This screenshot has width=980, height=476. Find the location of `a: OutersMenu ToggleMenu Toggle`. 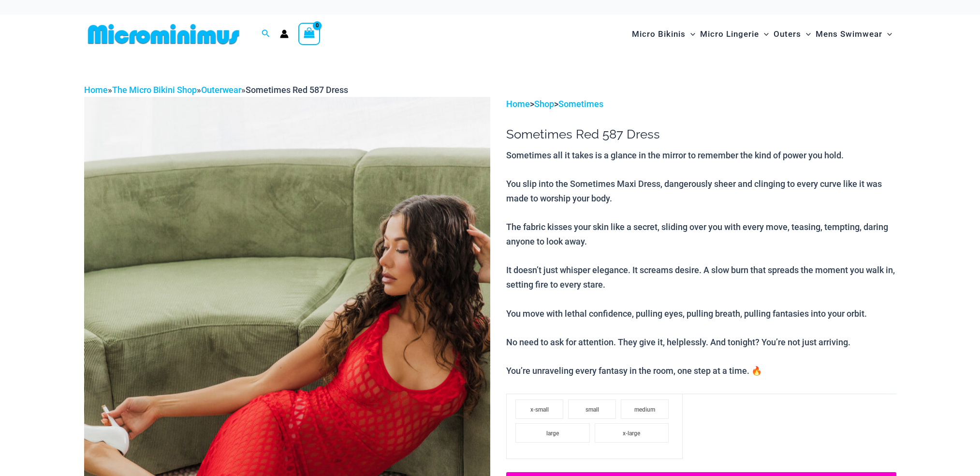

a: OutersMenu ToggleMenu Toggle is located at coordinates (792, 34).